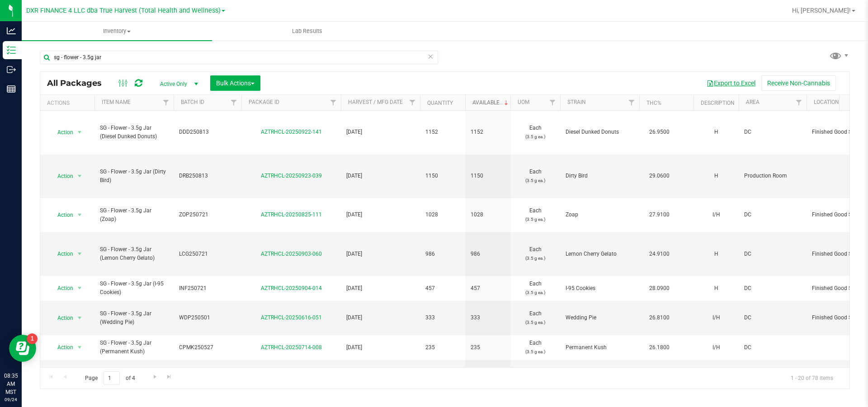 Image resolution: width=868 pixels, height=407 pixels. Describe the element at coordinates (291, 254) in the screenshot. I see `a: AZTRHCL-20250903-060` at that location.